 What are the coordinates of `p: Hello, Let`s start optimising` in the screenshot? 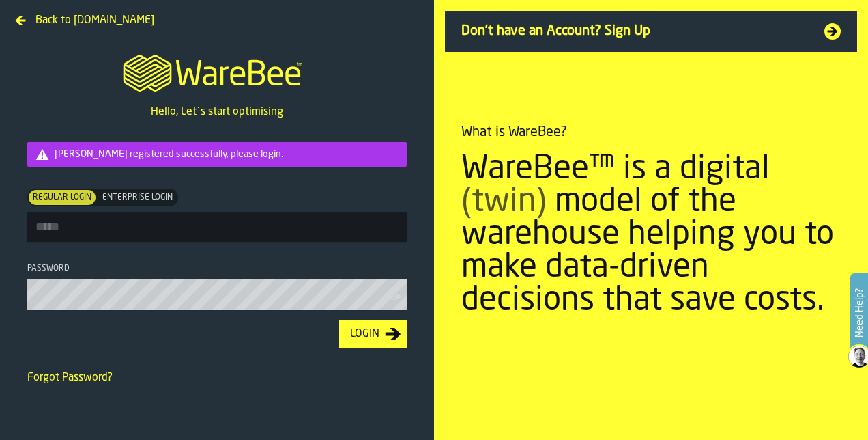 It's located at (217, 112).